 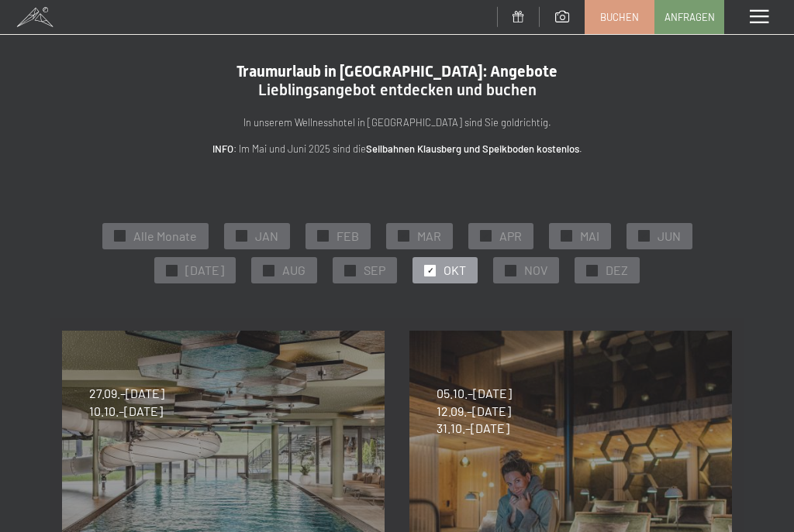 What do you see at coordinates (165, 237) in the screenshot?
I see `span: Alle Monate` at bounding box center [165, 237].